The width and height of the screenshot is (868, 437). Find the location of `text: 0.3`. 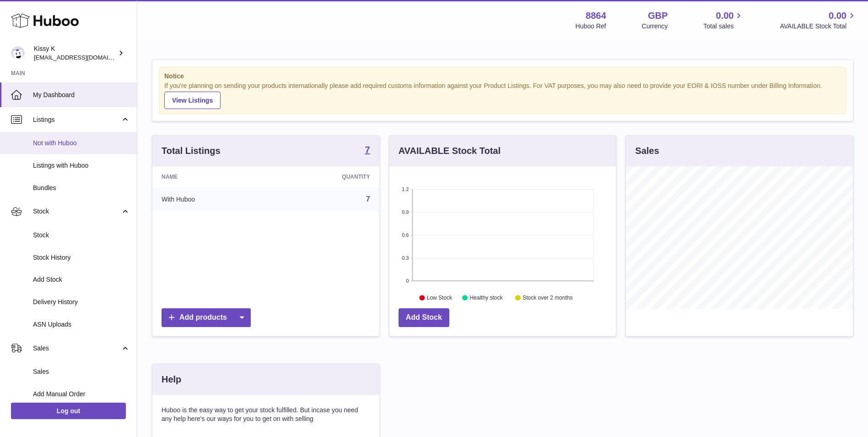

text: 0.3 is located at coordinates (405, 258).